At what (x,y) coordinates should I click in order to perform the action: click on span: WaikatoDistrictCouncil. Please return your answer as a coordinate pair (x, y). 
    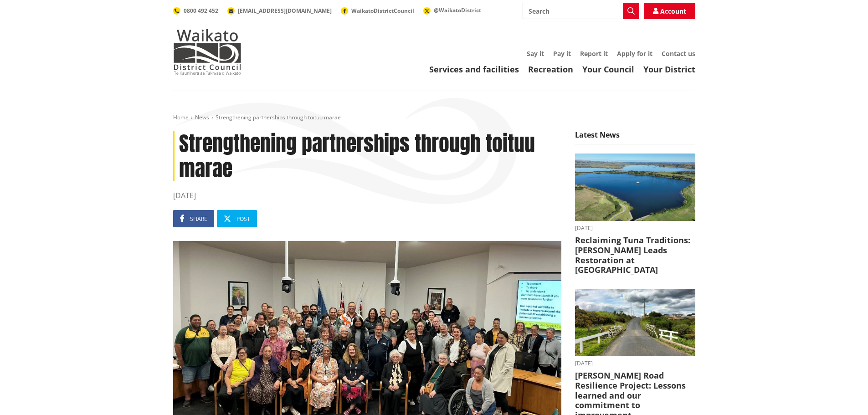
    Looking at the image, I should click on (383, 10).